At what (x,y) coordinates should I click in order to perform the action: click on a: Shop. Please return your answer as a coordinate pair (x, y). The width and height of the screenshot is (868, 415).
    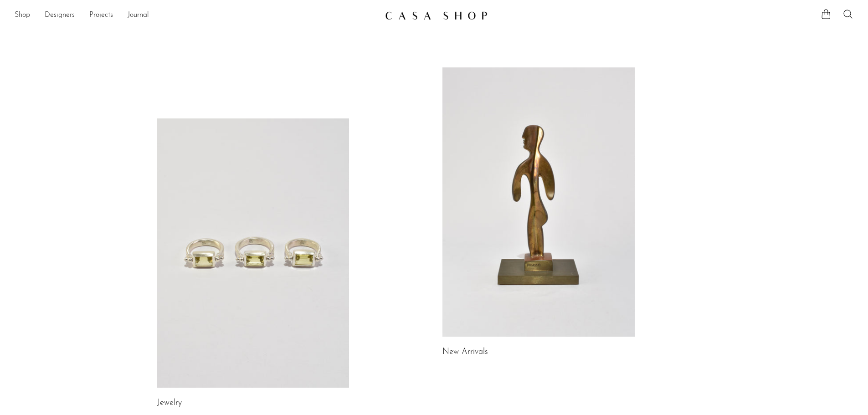
    Looking at the image, I should click on (22, 16).